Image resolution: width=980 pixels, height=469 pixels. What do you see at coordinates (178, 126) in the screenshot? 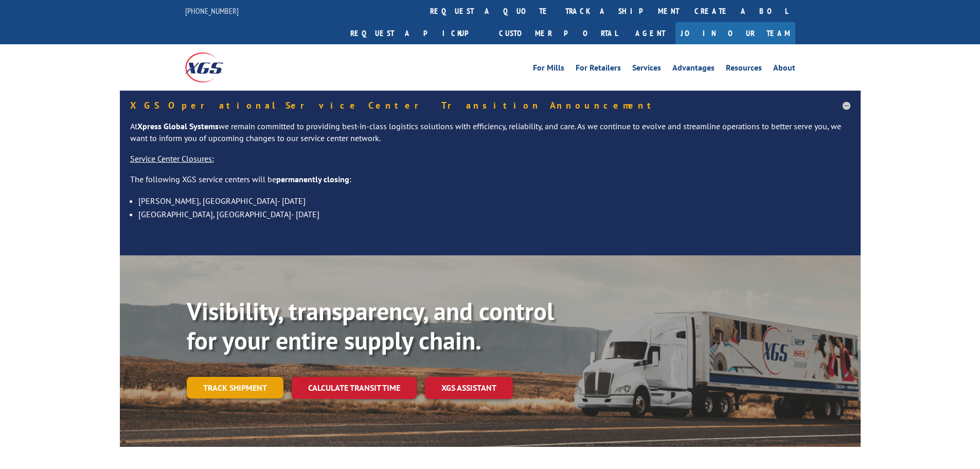
I see `strong: Xpress Global Systems` at bounding box center [178, 126].